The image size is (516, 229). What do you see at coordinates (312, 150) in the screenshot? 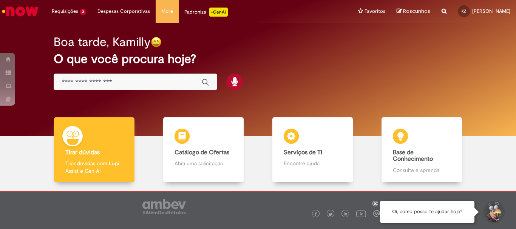
I see `a: Serviços de TI Encontre ajuda` at bounding box center [312, 150].